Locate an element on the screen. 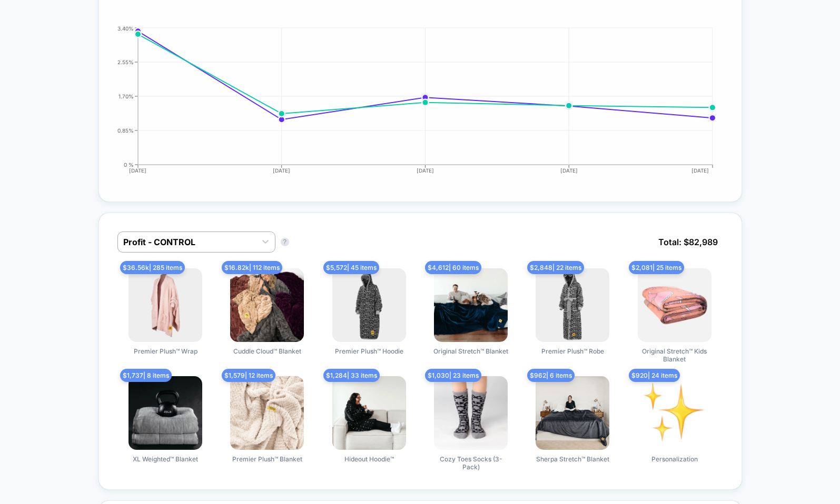 The height and width of the screenshot is (504, 840). span: Personalization is located at coordinates (675, 459).